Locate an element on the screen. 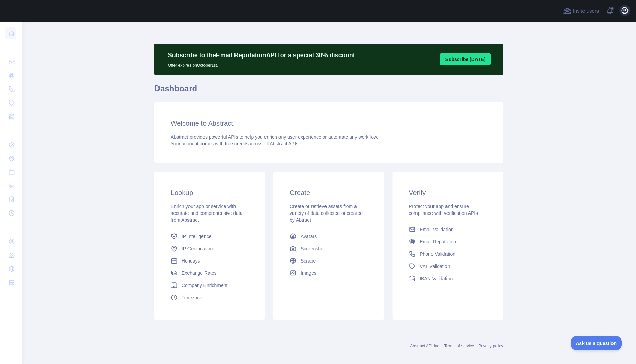 This screenshot has width=636, height=364. span: Email Validation is located at coordinates (436, 229).